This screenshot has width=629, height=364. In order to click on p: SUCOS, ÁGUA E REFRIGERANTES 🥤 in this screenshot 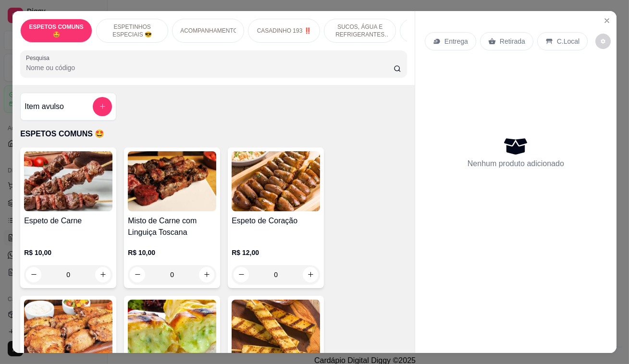, I will do `click(360, 31)`.